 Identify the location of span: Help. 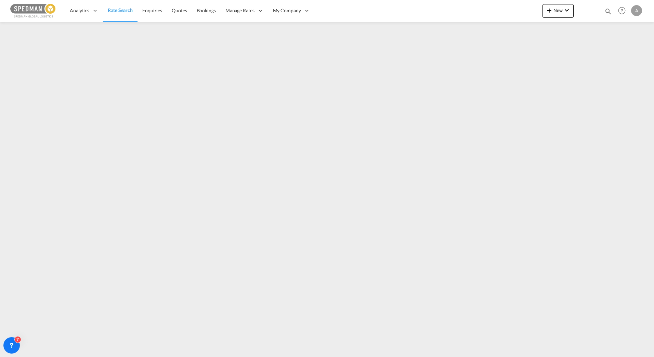
(621, 11).